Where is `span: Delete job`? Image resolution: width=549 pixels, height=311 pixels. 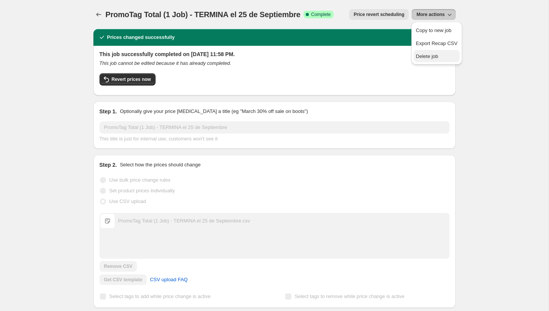 span: Delete job is located at coordinates (427, 56).